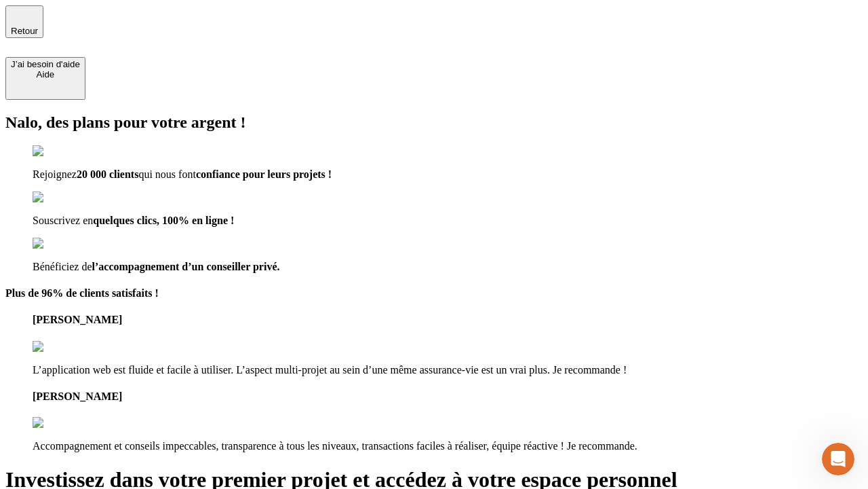 The width and height of the screenshot is (868, 489). I want to click on span: Rejoignez, so click(55, 174).